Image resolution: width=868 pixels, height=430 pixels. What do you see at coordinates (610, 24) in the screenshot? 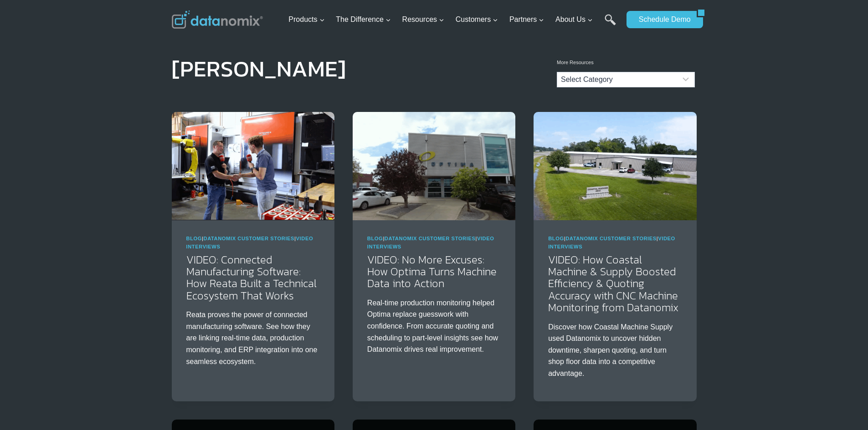
I see `a: Search` at bounding box center [610, 24].